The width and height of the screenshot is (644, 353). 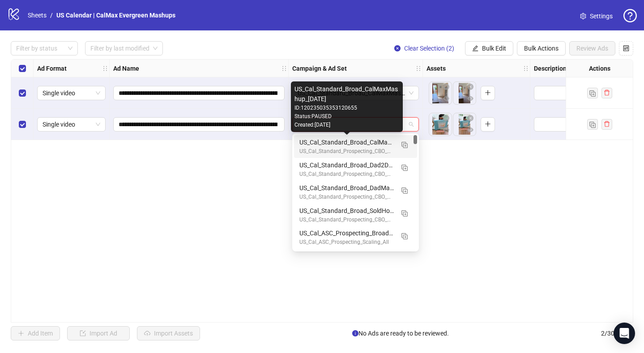 I want to click on span: control, so click(x=626, y=49).